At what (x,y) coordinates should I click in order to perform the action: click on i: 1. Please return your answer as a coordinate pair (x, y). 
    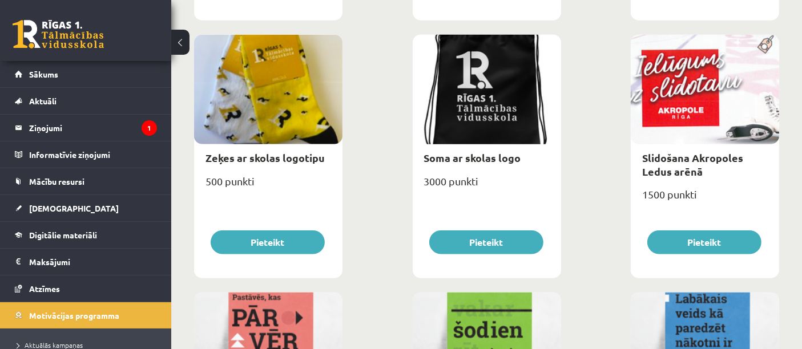
    Looking at the image, I should click on (149, 128).